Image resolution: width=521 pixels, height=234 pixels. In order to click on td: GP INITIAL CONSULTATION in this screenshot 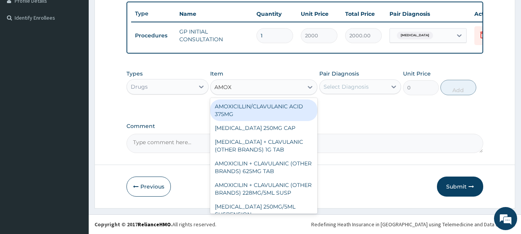, I will do `click(214, 35)`.